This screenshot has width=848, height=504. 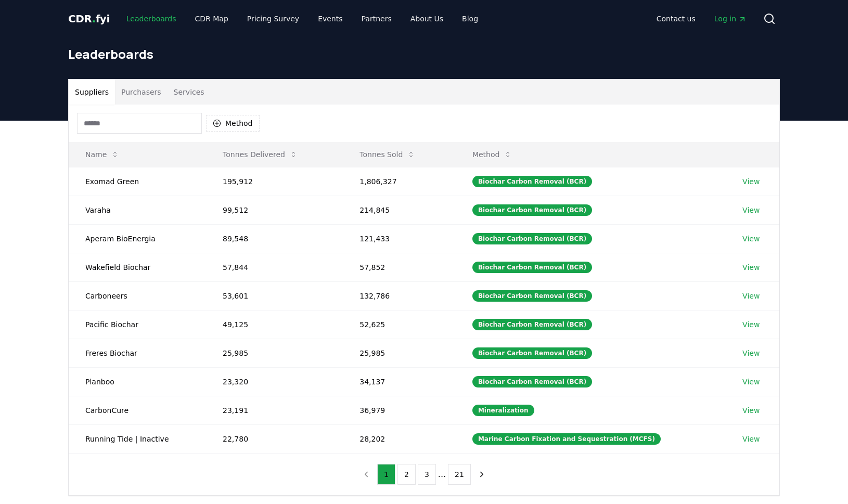 What do you see at coordinates (424, 54) in the screenshot?
I see `h1: Leaderboards` at bounding box center [424, 54].